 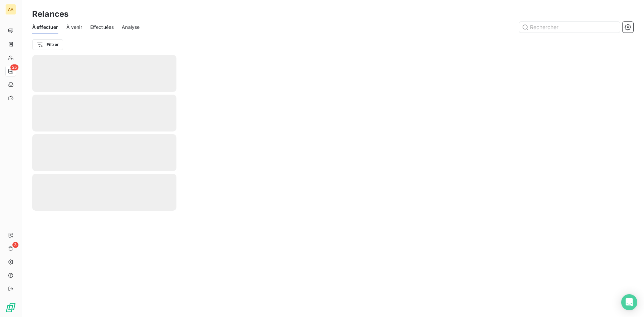 I want to click on span: Analyse, so click(x=130, y=27).